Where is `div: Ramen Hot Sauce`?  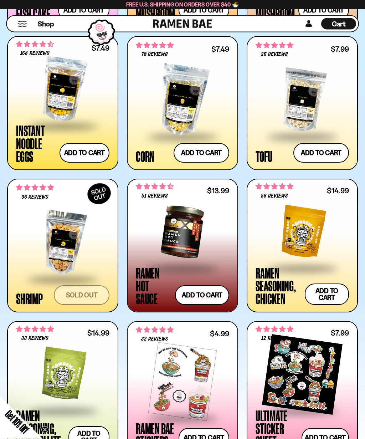 div: Ramen Hot Sauce is located at coordinates (154, 286).